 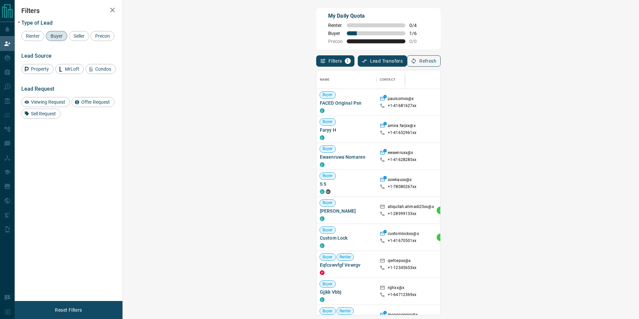 What do you see at coordinates (79, 36) in the screenshot?
I see `div: Seller` at bounding box center [79, 36].